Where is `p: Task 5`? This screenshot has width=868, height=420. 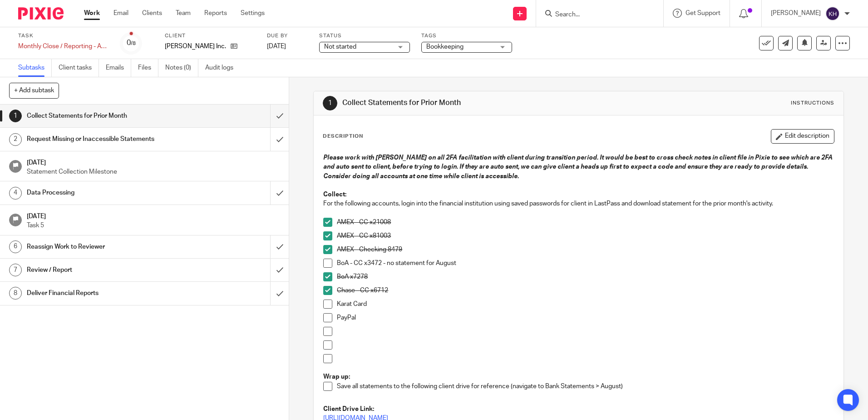 p: Task 5 is located at coordinates (154, 225).